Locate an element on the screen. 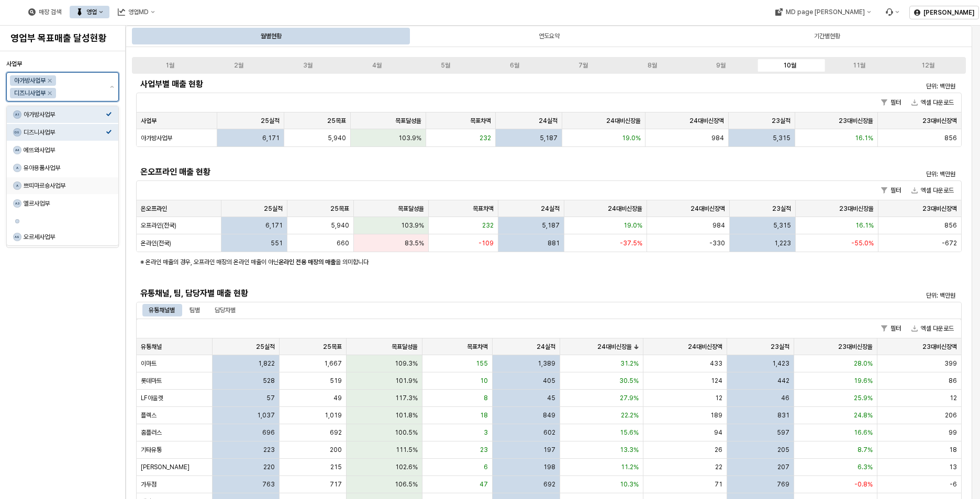 This screenshot has width=980, height=499. span: -0.8% is located at coordinates (863, 485).